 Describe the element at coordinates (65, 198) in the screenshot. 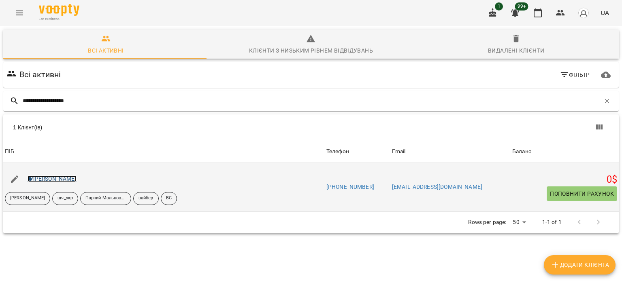

I see `p: шч_укр` at that location.